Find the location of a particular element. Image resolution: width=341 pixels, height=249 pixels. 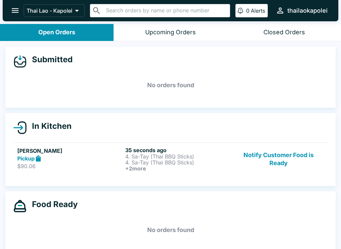

h4: Food Ready is located at coordinates (52, 204).